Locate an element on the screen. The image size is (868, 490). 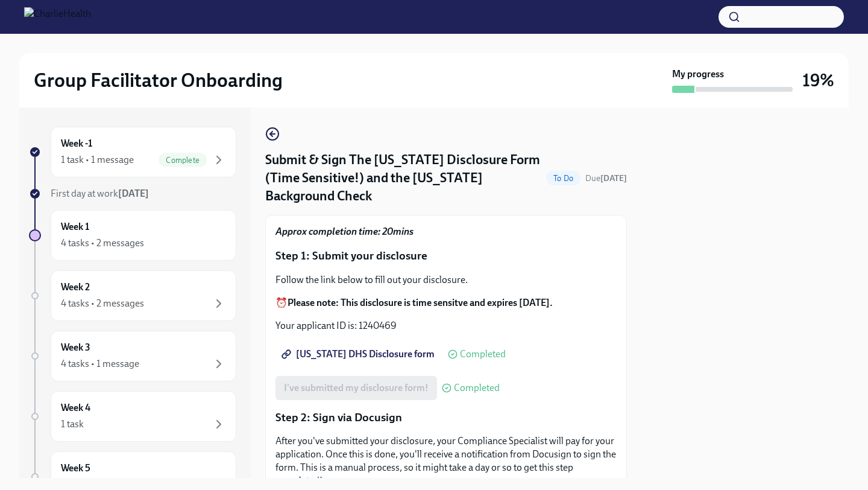
span: To Do is located at coordinates (564, 178).